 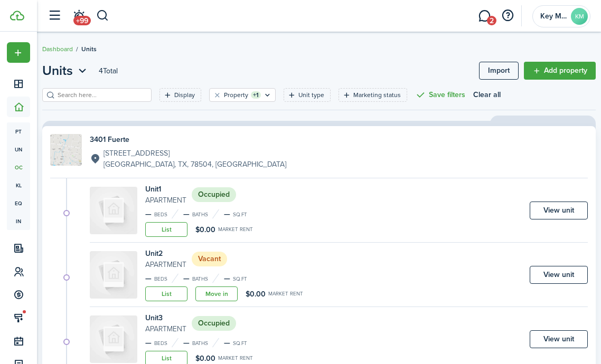 I want to click on filter-tag-label: Property, so click(x=236, y=95).